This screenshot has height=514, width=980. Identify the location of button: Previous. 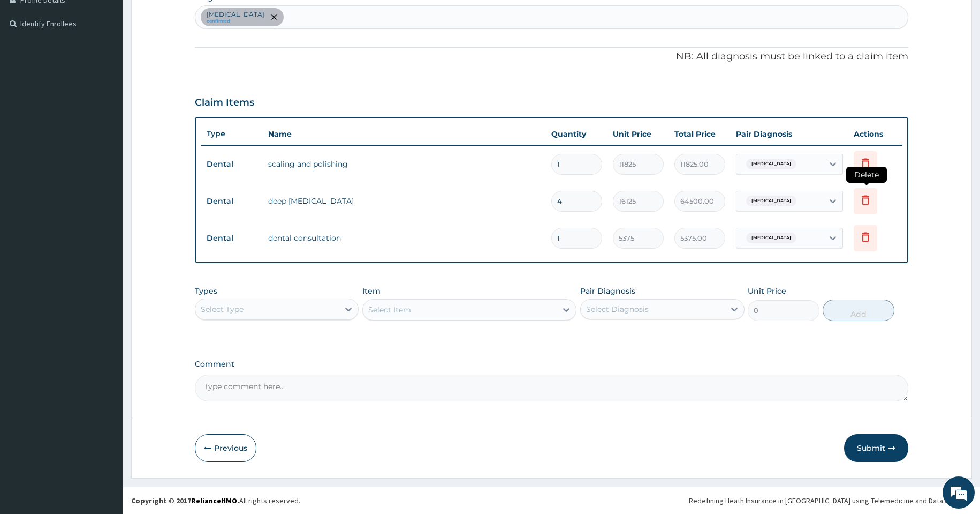
(225, 448).